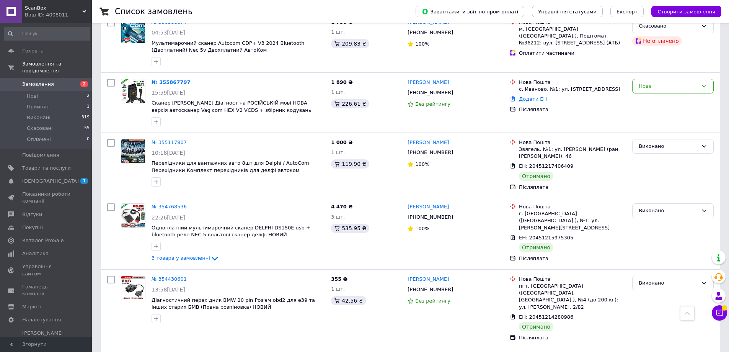 Image resolution: width=729 pixels, height=352 pixels. Describe the element at coordinates (33, 51) in the screenshot. I see `span: Головна` at that location.